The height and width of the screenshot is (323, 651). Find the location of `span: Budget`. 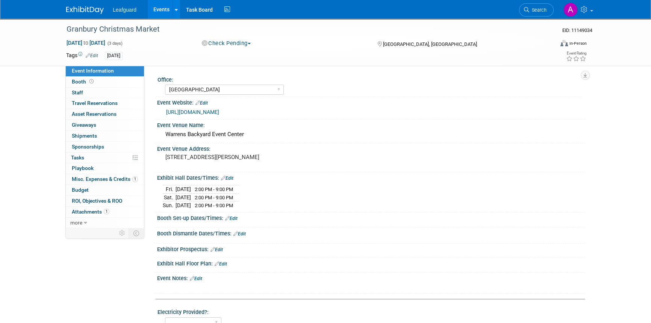

span: Budget is located at coordinates (80, 190).